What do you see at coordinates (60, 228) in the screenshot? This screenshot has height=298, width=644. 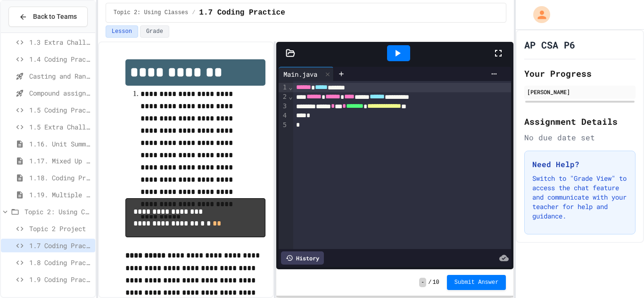 I see `span: Topic 2 Project` at bounding box center [60, 228].